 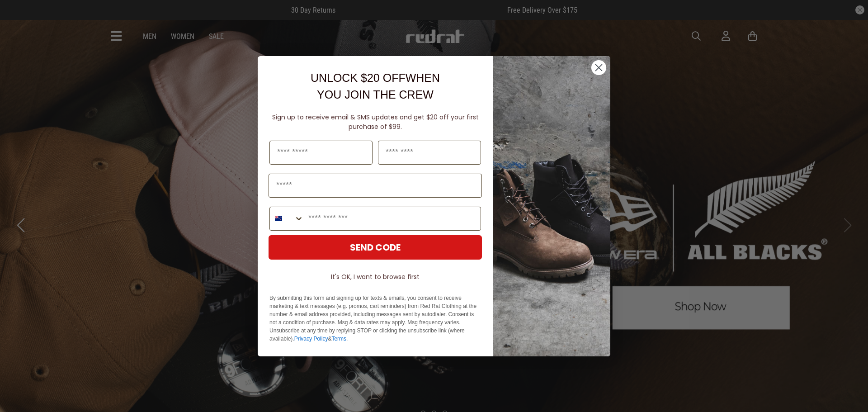 I want to click on a: Privacy Policy, so click(x=310, y=338).